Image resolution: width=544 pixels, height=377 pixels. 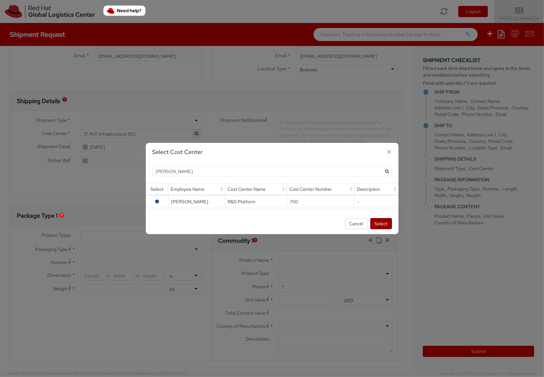 What do you see at coordinates (197, 189) in the screenshot?
I see `div: Employee Name` at bounding box center [197, 189].